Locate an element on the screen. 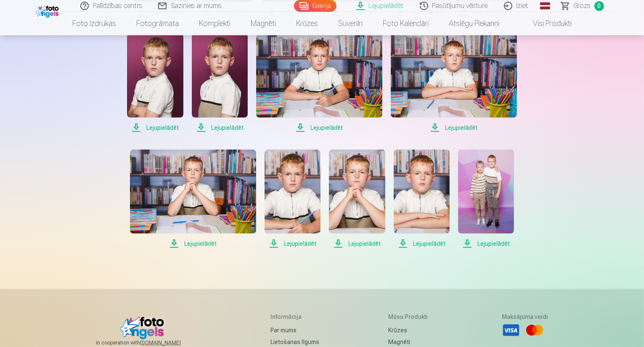 This screenshot has height=347, width=644. a: Atslēgu piekariņi is located at coordinates (474, 23).